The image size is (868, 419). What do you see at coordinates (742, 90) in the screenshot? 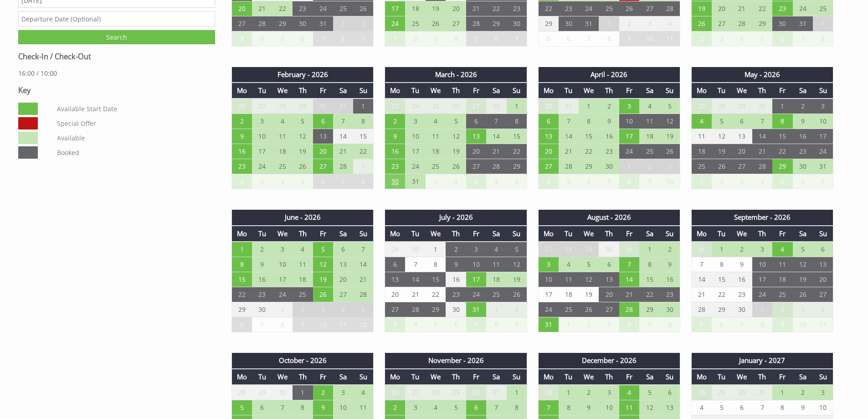
I see `th: We` at bounding box center [742, 90].